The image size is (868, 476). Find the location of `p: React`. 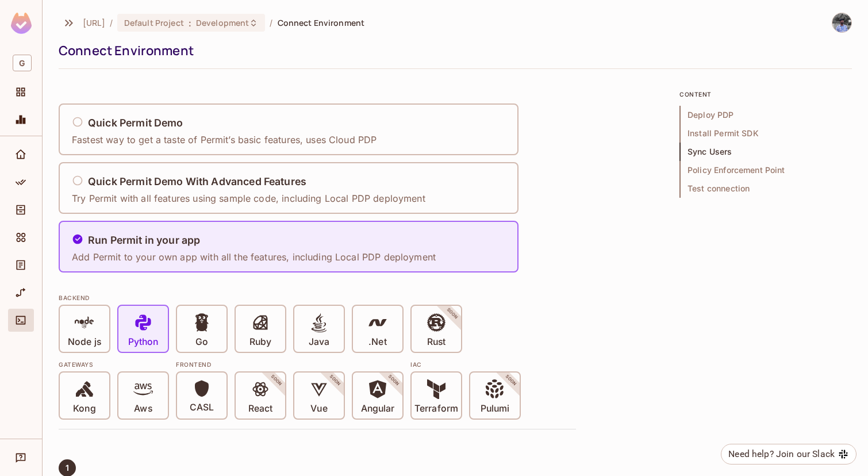

p: React is located at coordinates (261, 409).